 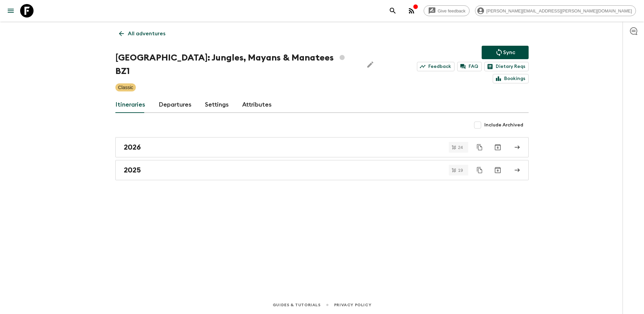 I want to click on h2: 2025, so click(x=132, y=170).